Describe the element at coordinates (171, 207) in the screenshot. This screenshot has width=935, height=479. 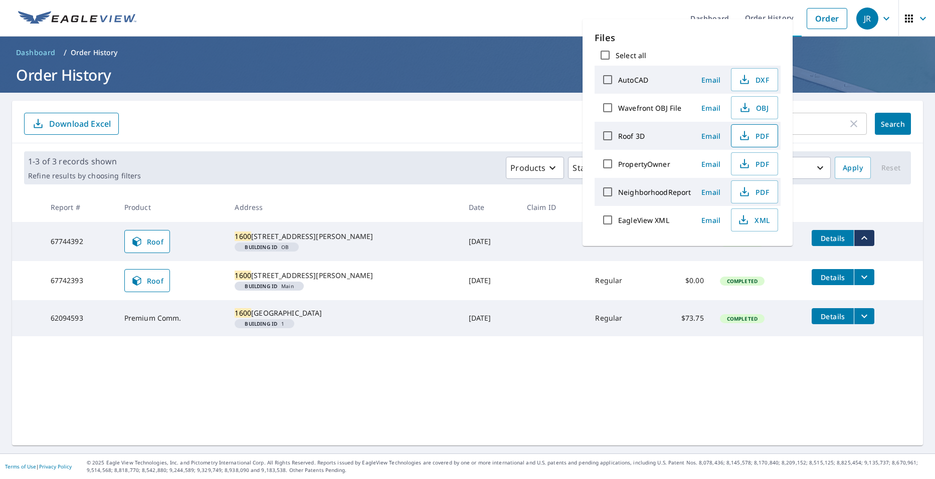
I see `th: Product` at that location.